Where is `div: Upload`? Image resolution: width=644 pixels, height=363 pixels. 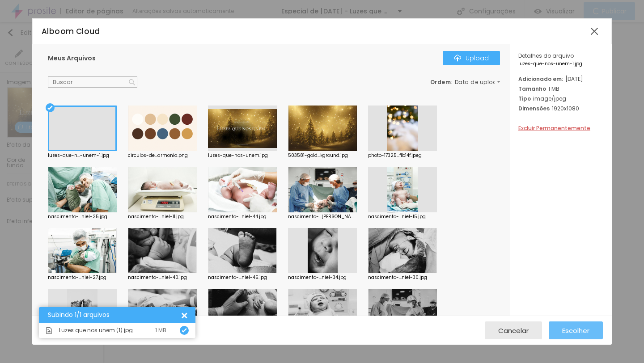 div: Upload is located at coordinates (471, 58).